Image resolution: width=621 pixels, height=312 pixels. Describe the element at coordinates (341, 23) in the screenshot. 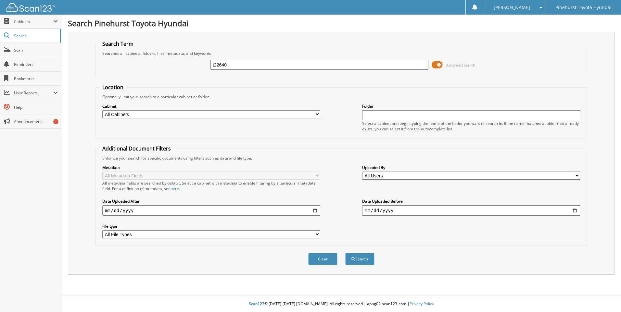

I see `h1: Search Pinehurst Toyota Hyundai` at that location.